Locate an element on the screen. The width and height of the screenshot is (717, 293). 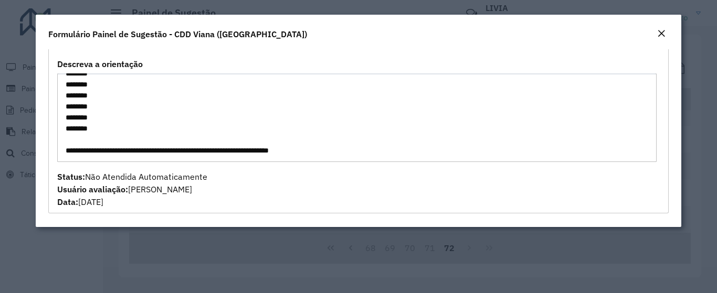
strong: Usuário avaliação: is located at coordinates (92, 189).